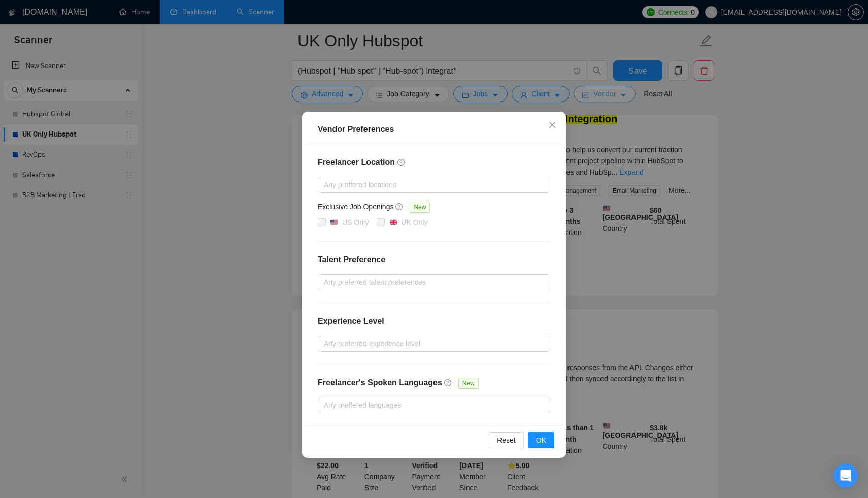 This screenshot has height=498, width=868. I want to click on button: OK, so click(541, 440).